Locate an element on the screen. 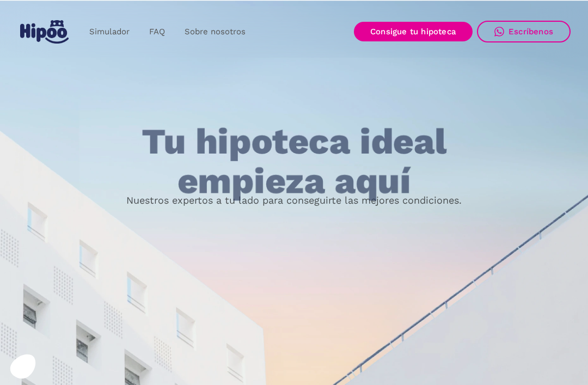  a: Sobre nosotros is located at coordinates (215, 31).